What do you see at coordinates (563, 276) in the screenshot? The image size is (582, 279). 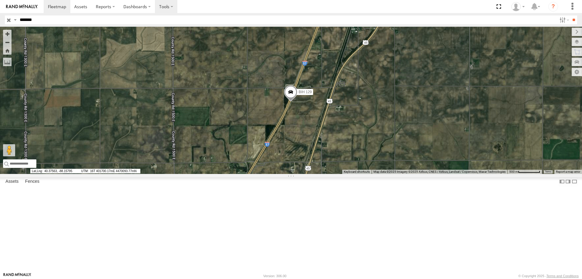 I see `a: Terms and Conditions` at bounding box center [563, 276].